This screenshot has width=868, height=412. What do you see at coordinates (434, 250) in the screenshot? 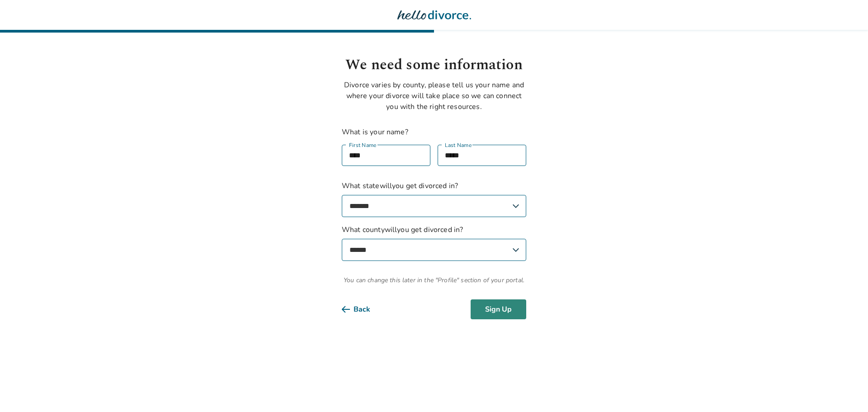
I see `select: What countywillyou get divorced in?` at bounding box center [434, 250].